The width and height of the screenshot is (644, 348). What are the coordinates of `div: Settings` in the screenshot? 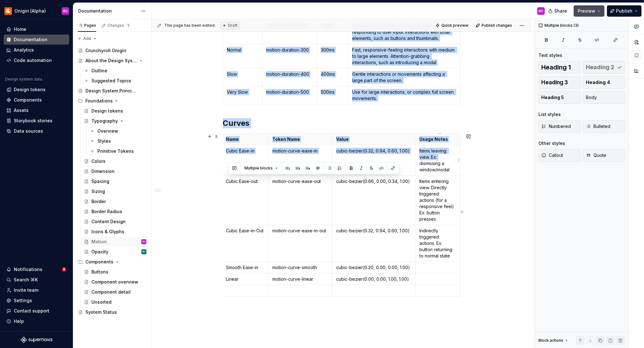 It's located at (23, 300).